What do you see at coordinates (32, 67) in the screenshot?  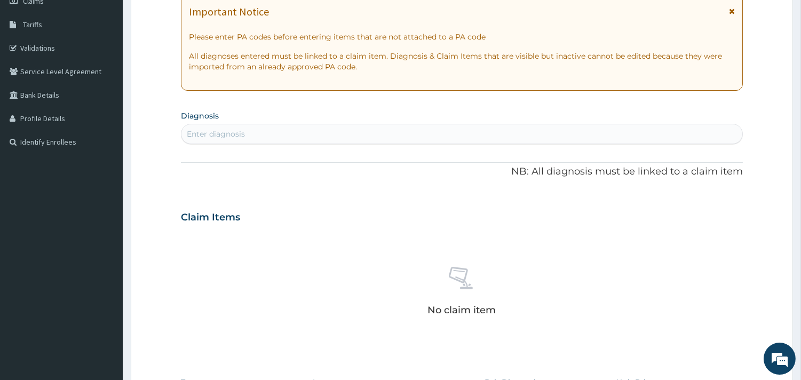 I see `img: d_794563401_company_1708531726252_794563401` at bounding box center [32, 67].